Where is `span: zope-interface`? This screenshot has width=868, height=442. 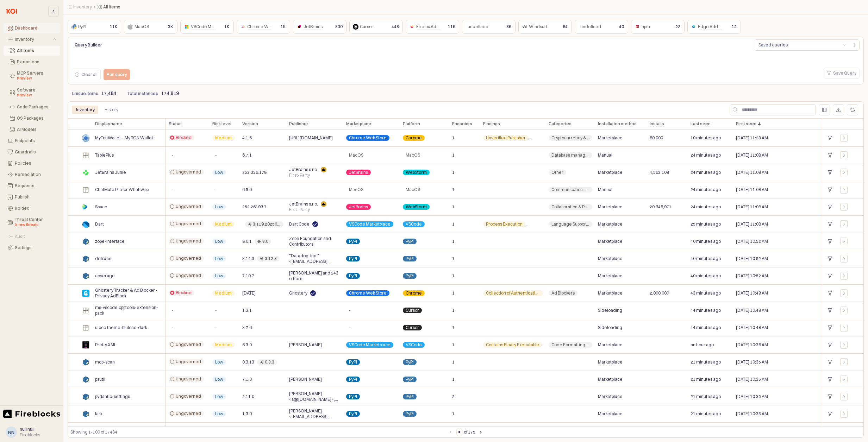
span: zope-interface is located at coordinates (110, 241).